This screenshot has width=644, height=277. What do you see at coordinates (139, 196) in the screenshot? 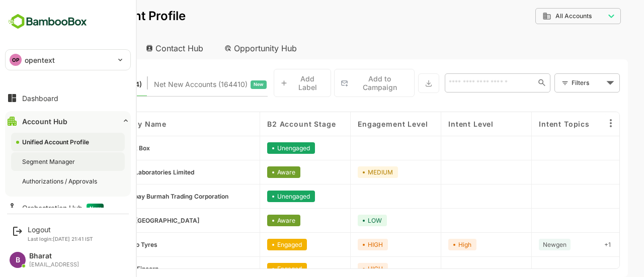
I see `span: Bombay Burmah Trading Corporation` at bounding box center [139, 196].